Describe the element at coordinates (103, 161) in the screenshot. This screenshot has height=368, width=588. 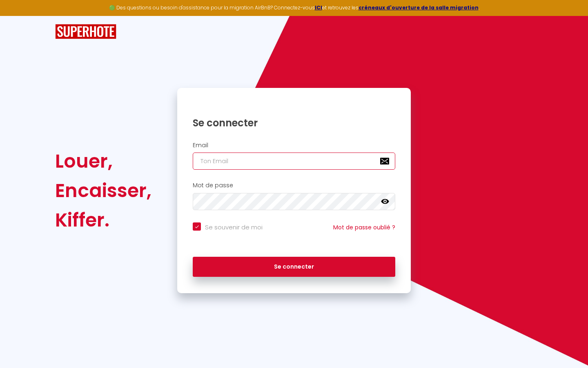
I see `div: Louer,` at that location.